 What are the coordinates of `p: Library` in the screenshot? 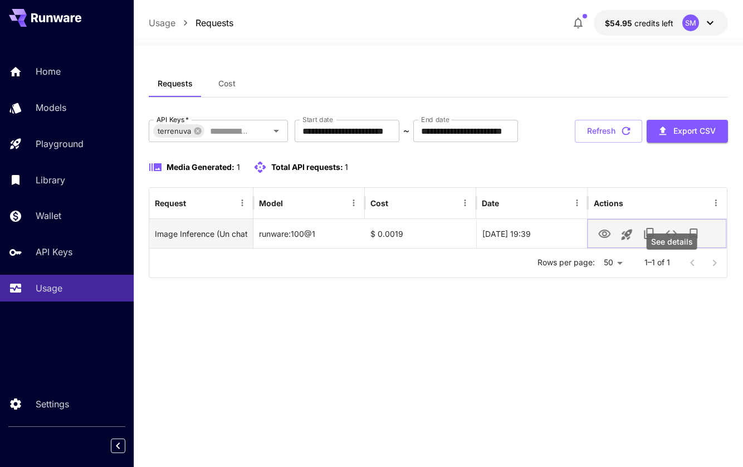 It's located at (50, 180).